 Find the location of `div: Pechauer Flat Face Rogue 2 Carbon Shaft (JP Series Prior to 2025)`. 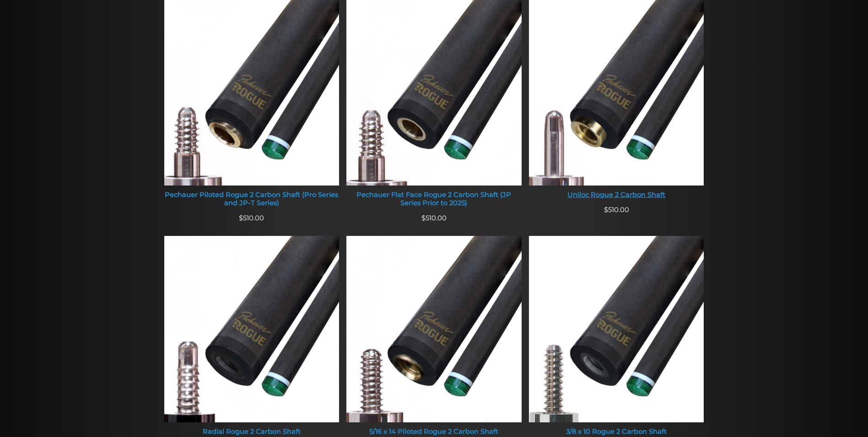

div: Pechauer Flat Face Rogue 2 Carbon Shaft (JP Series Prior to 2025) is located at coordinates (434, 198).